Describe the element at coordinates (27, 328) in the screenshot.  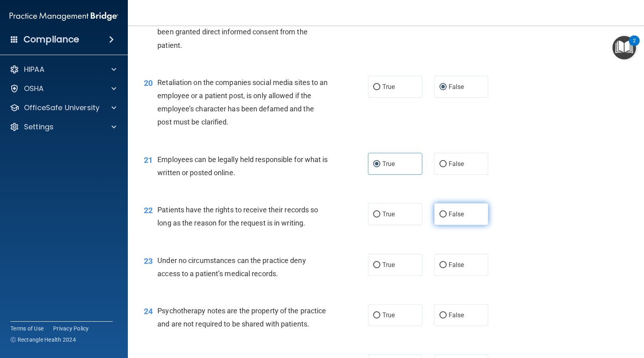
I see `a: Terms of Use` at that location.